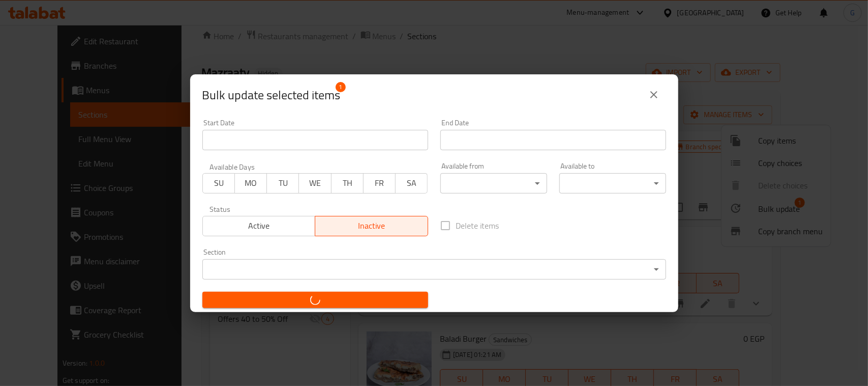 This screenshot has width=868, height=386. I want to click on span: Delete items, so click(477, 225).